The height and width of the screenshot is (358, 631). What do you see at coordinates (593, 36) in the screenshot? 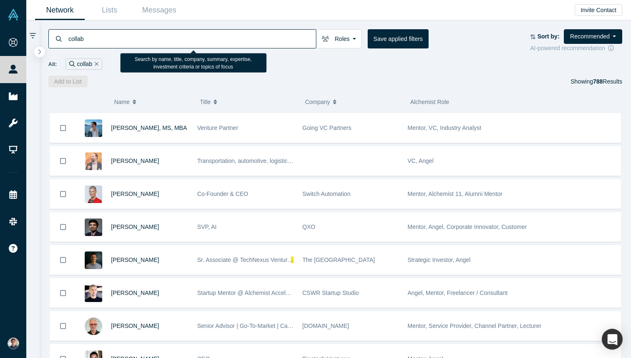
I see `button: Recommended` at bounding box center [593, 36].